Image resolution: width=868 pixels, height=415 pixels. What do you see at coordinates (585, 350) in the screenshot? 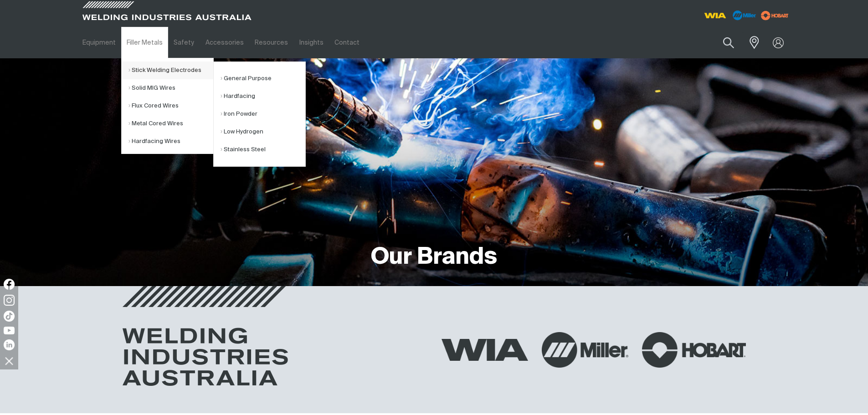
I see `img: Miller` at bounding box center [585, 350].